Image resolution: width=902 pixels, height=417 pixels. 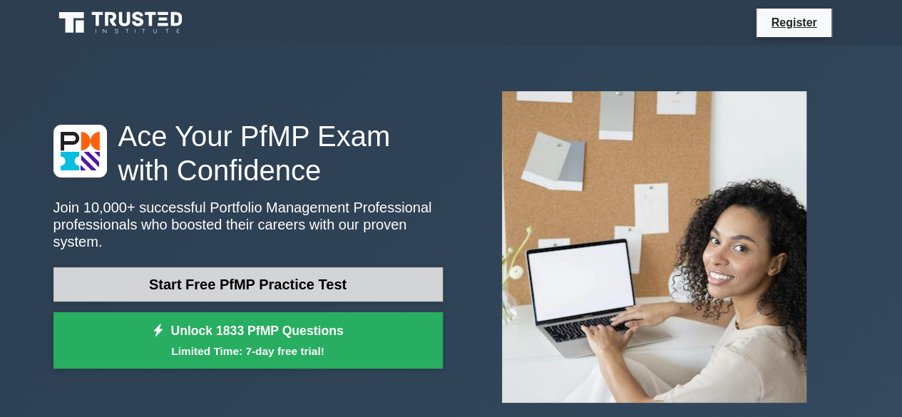 What do you see at coordinates (248, 341) in the screenshot?
I see `a: Unlock 1833 PfMP QuestionsLimited Time: 7-day free trial!` at bounding box center [248, 341].